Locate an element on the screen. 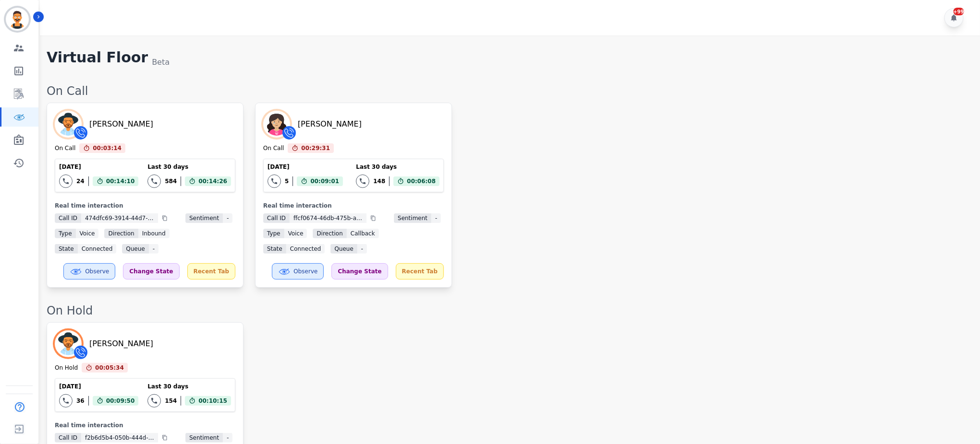 The width and height of the screenshot is (980, 444). img: Bordered avatar is located at coordinates (17, 19).